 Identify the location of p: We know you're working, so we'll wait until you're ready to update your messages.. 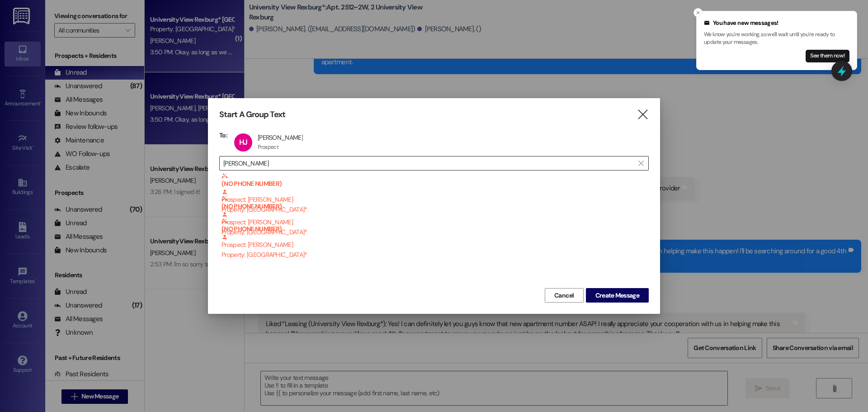
(777, 39).